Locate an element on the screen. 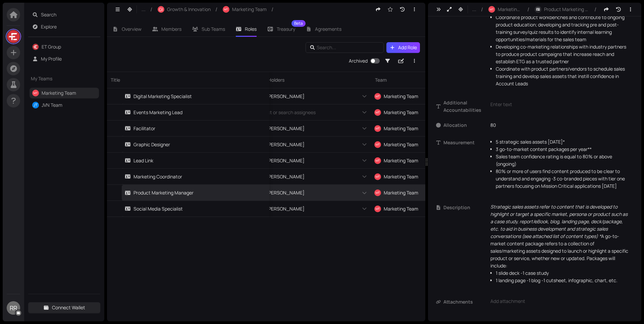 The width and height of the screenshot is (644, 324). a: JVN Team is located at coordinates (52, 105).